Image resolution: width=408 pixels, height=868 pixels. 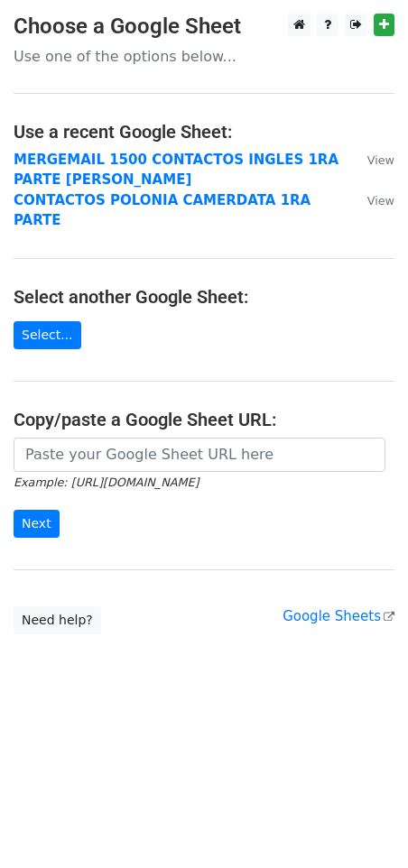 What do you see at coordinates (36, 524) in the screenshot?
I see `input: Next` at bounding box center [36, 524].